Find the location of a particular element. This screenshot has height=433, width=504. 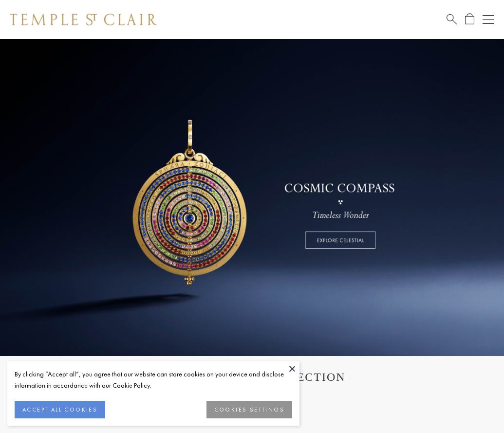

img: Temple St. Clair is located at coordinates (83, 19).